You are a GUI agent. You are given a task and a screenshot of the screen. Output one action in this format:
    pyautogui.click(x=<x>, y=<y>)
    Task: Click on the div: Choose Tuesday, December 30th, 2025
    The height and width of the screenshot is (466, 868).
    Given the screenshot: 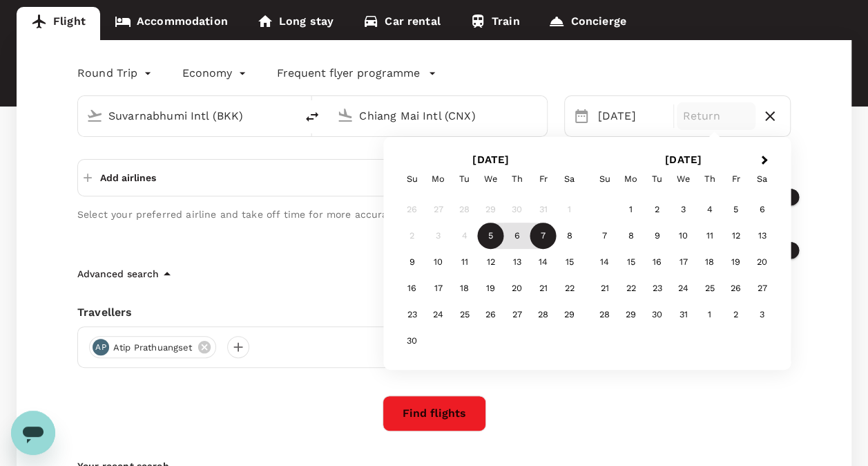 What is the action you would take?
    pyautogui.click(x=657, y=315)
    